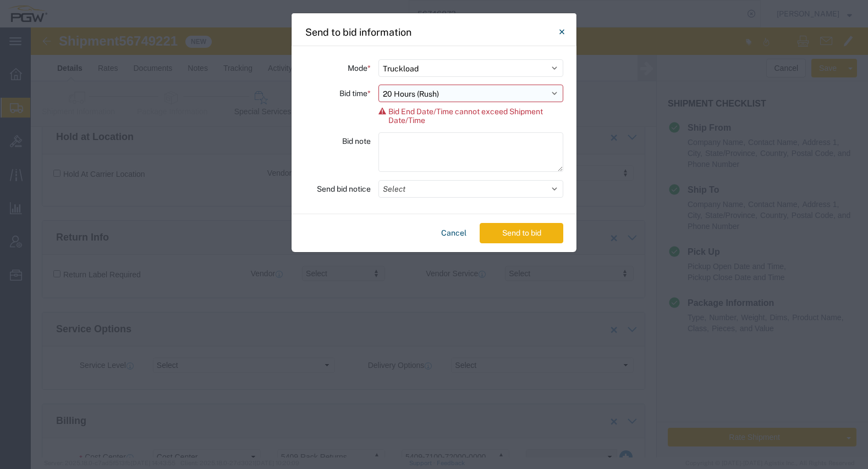 The width and height of the screenshot is (868, 469). What do you see at coordinates (359, 68) in the screenshot?
I see `label: Mode` at bounding box center [359, 68].